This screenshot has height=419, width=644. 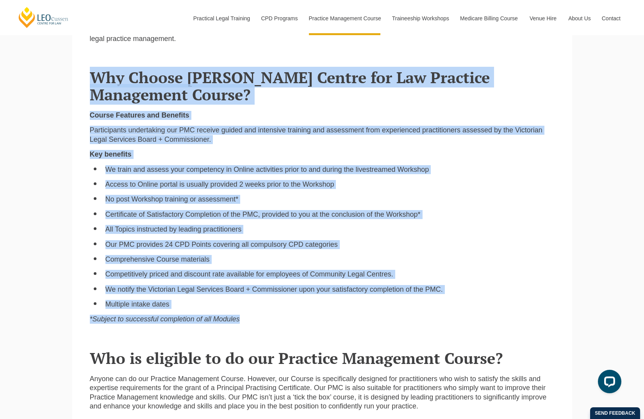 What do you see at coordinates (330, 259) in the screenshot?
I see `li: Comprehensive Course materials` at bounding box center [330, 259].